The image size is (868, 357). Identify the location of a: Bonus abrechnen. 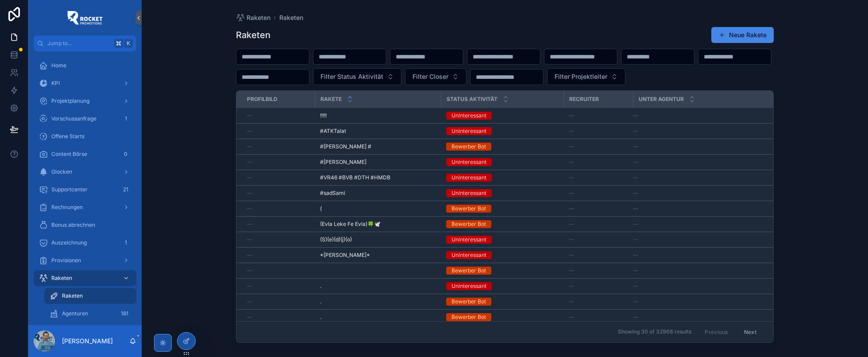
(85, 225).